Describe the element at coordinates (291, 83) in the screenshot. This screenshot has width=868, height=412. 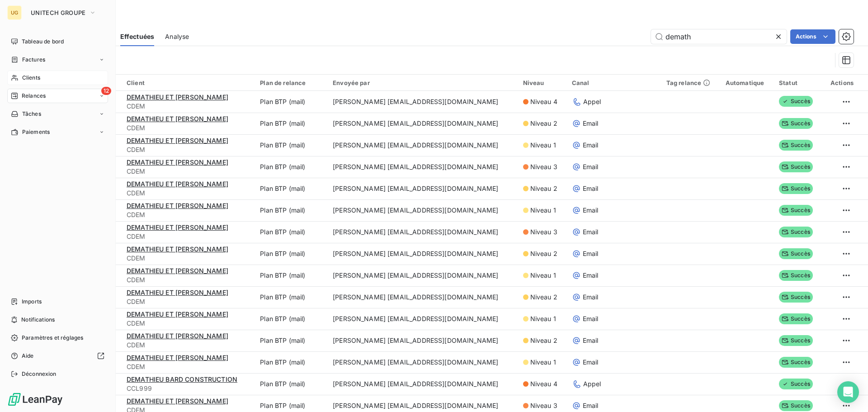
I see `div: Plan de relance` at that location.